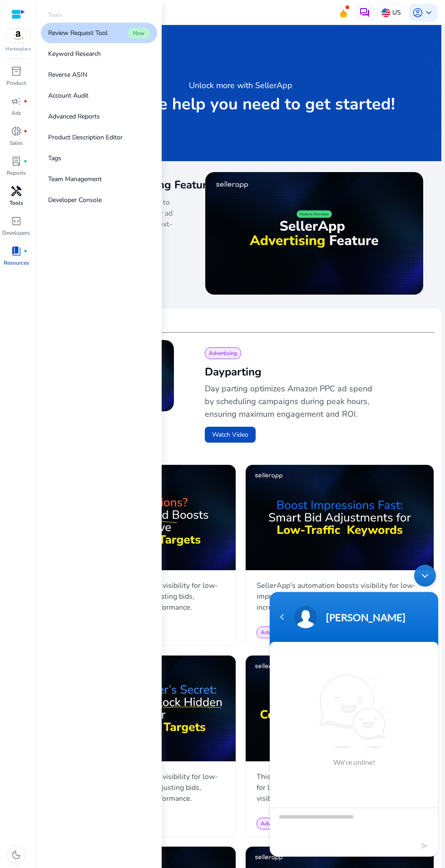  Describe the element at coordinates (230, 434) in the screenshot. I see `button: Watch Video` at that location.